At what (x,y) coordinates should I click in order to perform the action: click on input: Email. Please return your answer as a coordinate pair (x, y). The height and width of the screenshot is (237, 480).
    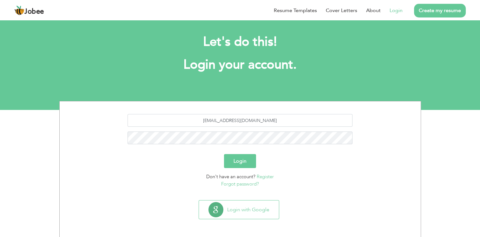
    Looking at the image, I should click on (240, 120).